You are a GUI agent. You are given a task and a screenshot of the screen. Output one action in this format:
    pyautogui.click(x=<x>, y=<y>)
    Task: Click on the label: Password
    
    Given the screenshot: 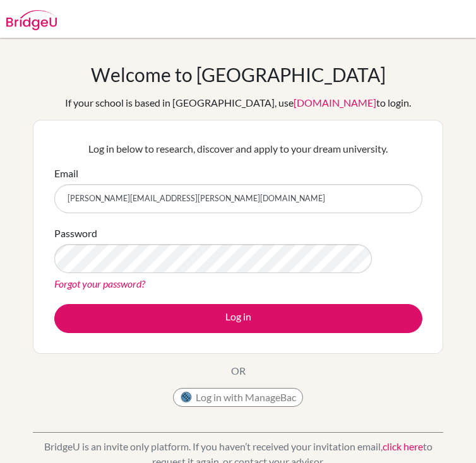 What is the action you would take?
    pyautogui.click(x=76, y=233)
    